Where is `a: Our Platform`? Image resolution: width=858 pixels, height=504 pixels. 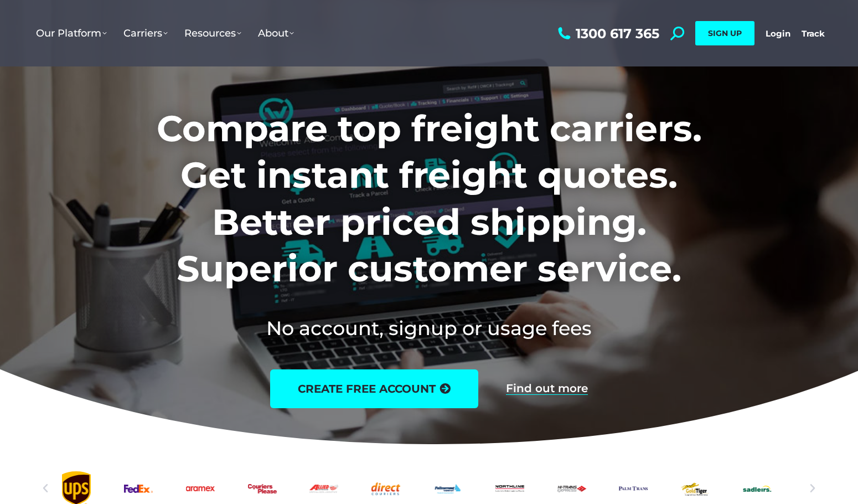
a: Our Platform is located at coordinates (72, 33).